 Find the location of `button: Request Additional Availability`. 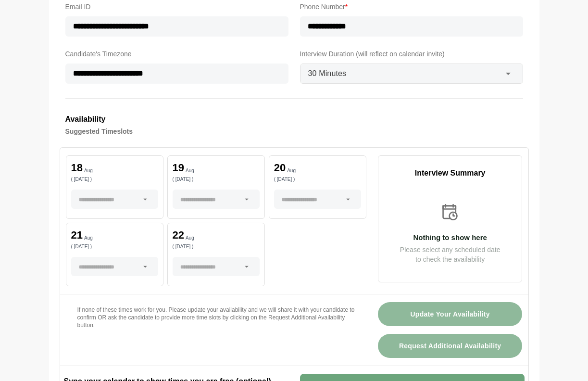

button: Request Additional Availability is located at coordinates (450, 346).